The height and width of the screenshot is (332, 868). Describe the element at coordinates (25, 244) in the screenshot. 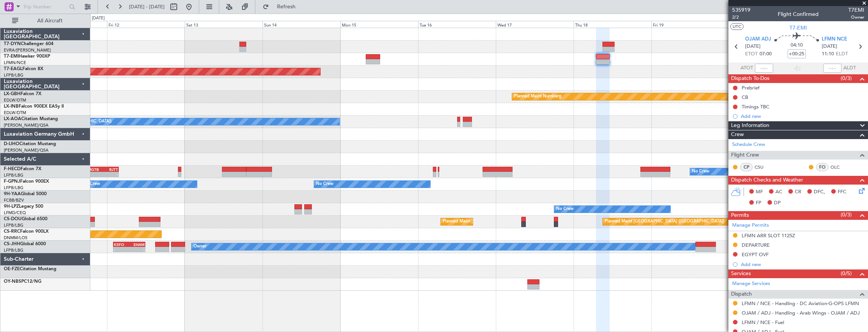

I see `a: CS-JHHGlobal 6000` at that location.